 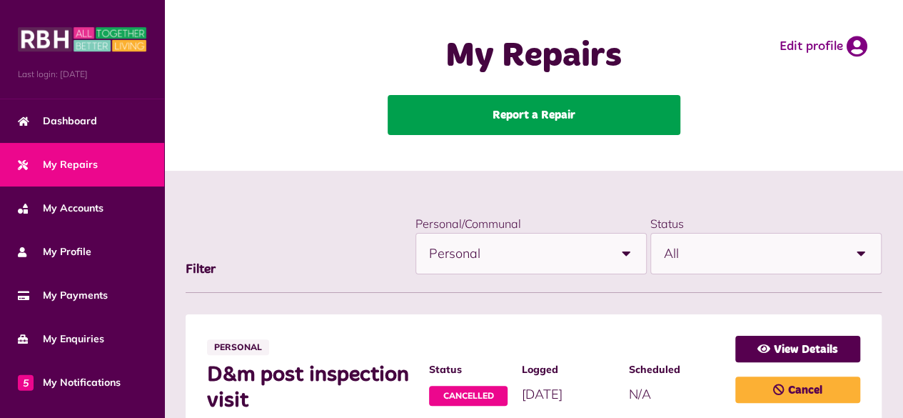 I want to click on label: Personal/Communal, so click(x=468, y=223).